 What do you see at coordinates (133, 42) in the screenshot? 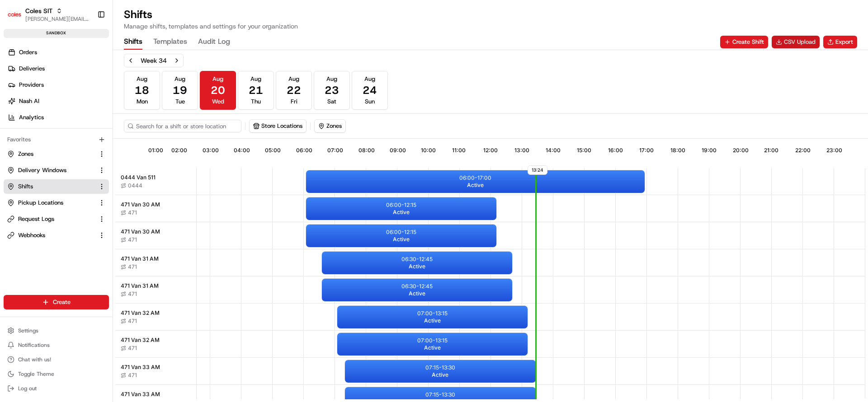
I see `button: Shifts` at bounding box center [133, 42].